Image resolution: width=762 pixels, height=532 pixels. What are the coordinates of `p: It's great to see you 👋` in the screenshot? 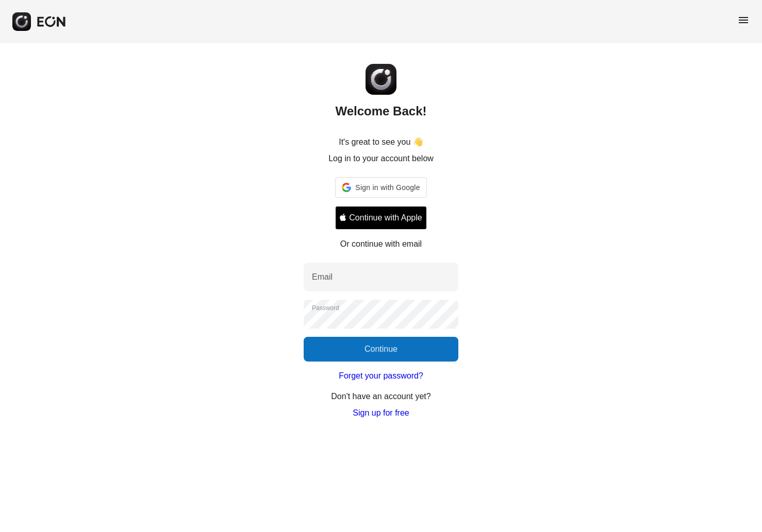 It's located at (381, 142).